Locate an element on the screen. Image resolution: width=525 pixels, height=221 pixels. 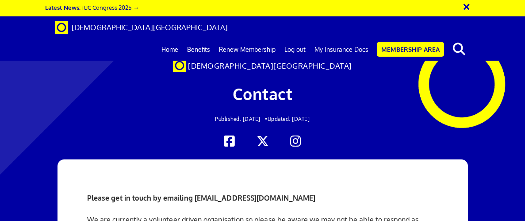
span: Contact is located at coordinates (263, 93).